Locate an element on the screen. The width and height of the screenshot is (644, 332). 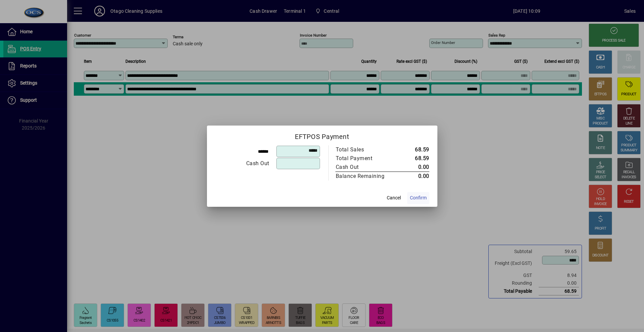
span: Confirm is located at coordinates (419, 198).